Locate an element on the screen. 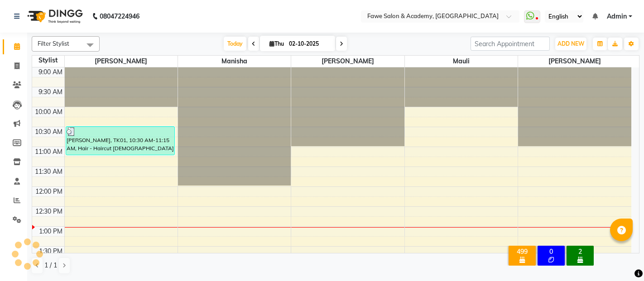 This screenshot has height=281, width=644. input: Search Appointment is located at coordinates (510, 43).